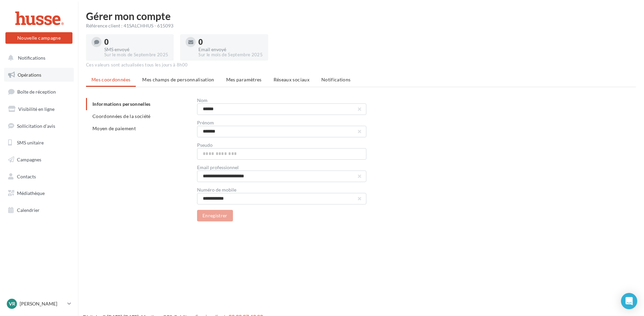 The height and width of the screenshot is (316, 644). I want to click on div: Email professionnel, so click(282, 167).